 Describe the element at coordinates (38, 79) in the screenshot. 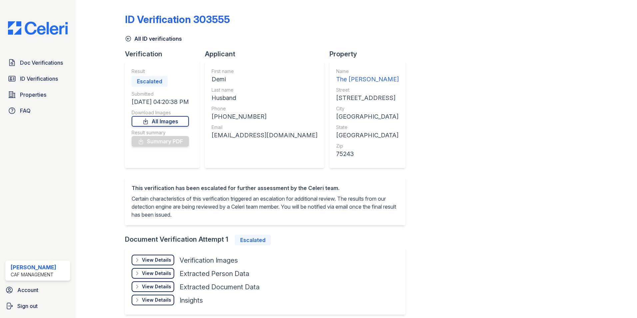

I see `a: ID Verifications` at that location.